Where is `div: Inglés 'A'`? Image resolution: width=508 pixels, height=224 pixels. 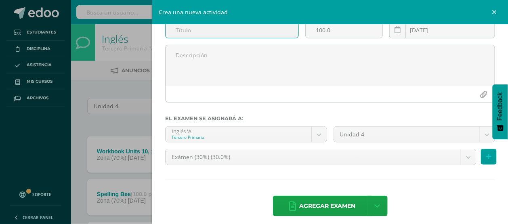
div: Inglés 'A' is located at coordinates (238, 130).